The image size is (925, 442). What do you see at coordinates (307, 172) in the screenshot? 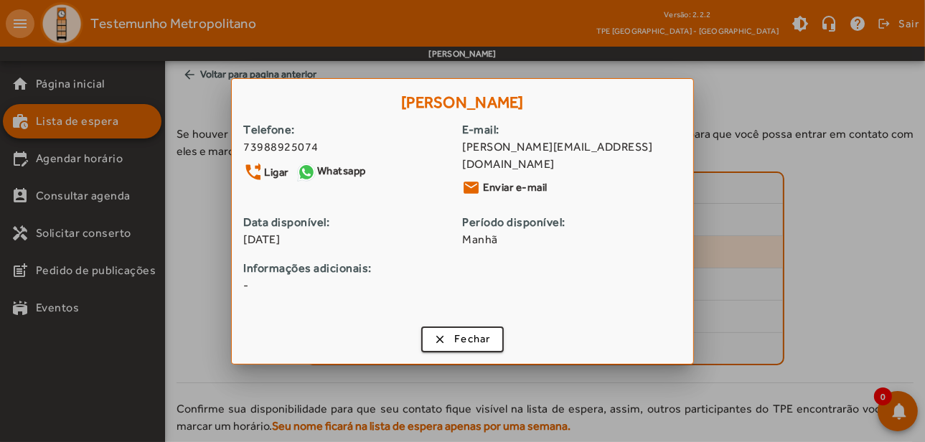
I see `img: Whatsapp` at bounding box center [307, 172].